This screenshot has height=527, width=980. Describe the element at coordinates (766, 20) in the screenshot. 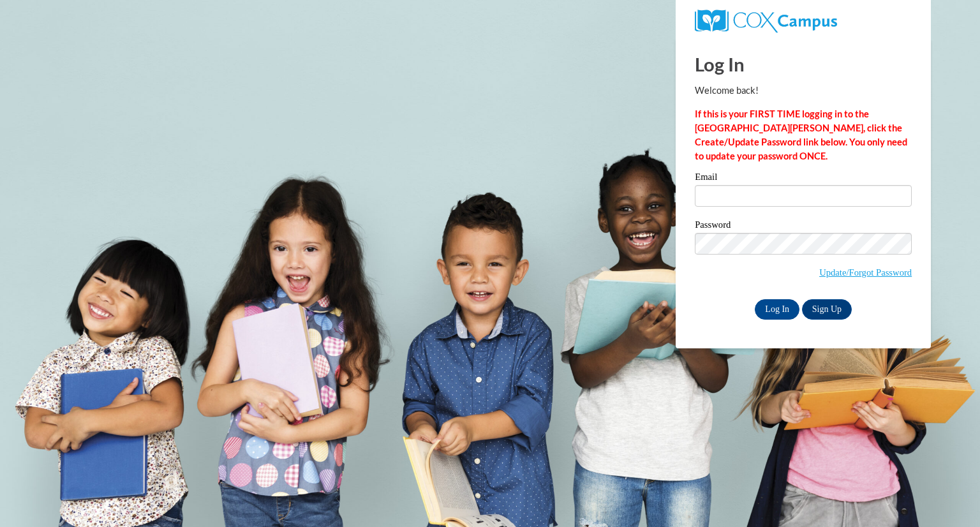

I see `a: COX Campus` at that location.